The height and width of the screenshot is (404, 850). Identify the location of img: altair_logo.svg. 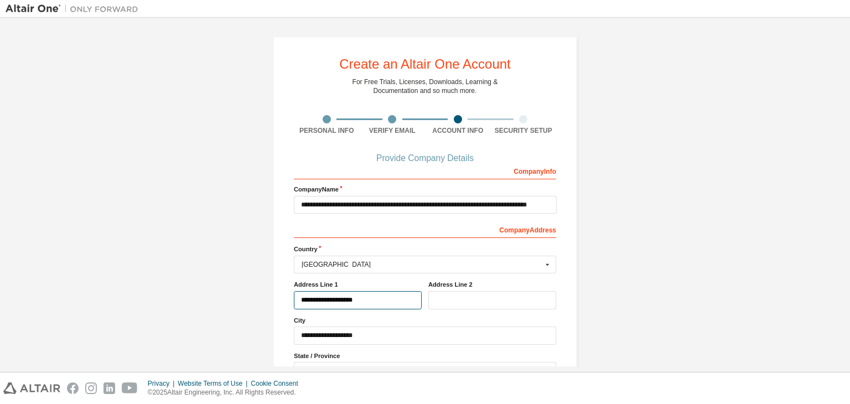
(32, 388).